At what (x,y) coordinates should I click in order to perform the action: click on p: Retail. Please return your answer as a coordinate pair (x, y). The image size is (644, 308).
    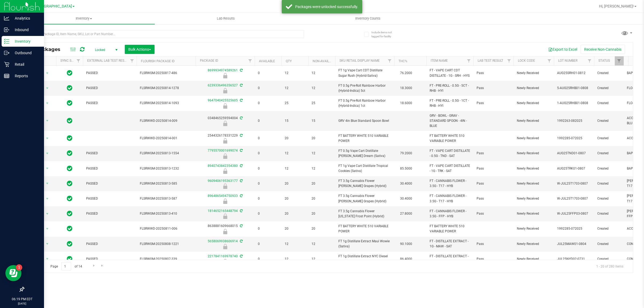
    Looking at the image, I should click on (25, 65).